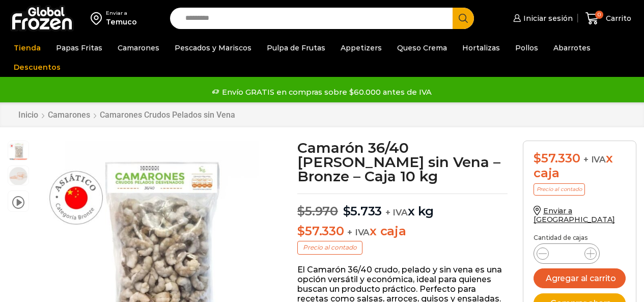  I want to click on a: Queso Crema, so click(422, 48).